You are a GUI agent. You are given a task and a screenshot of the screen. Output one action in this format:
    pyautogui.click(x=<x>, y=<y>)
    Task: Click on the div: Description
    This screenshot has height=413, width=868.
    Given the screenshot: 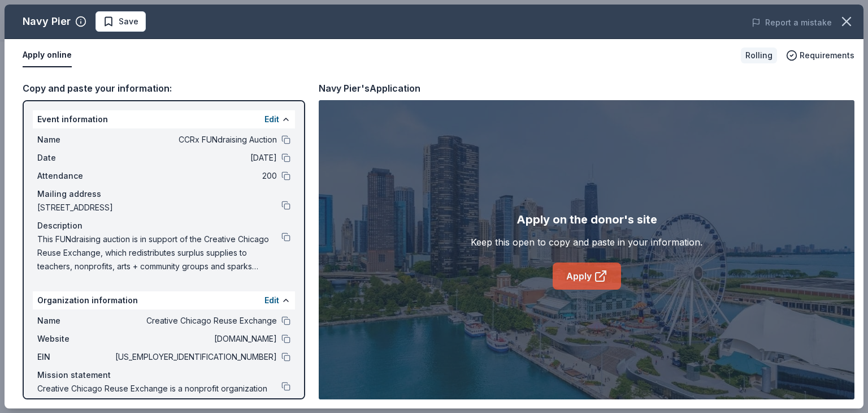 What is the action you would take?
    pyautogui.click(x=164, y=226)
    